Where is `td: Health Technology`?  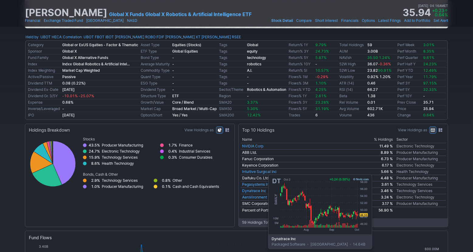 td: Health Technology is located at coordinates (420, 172).